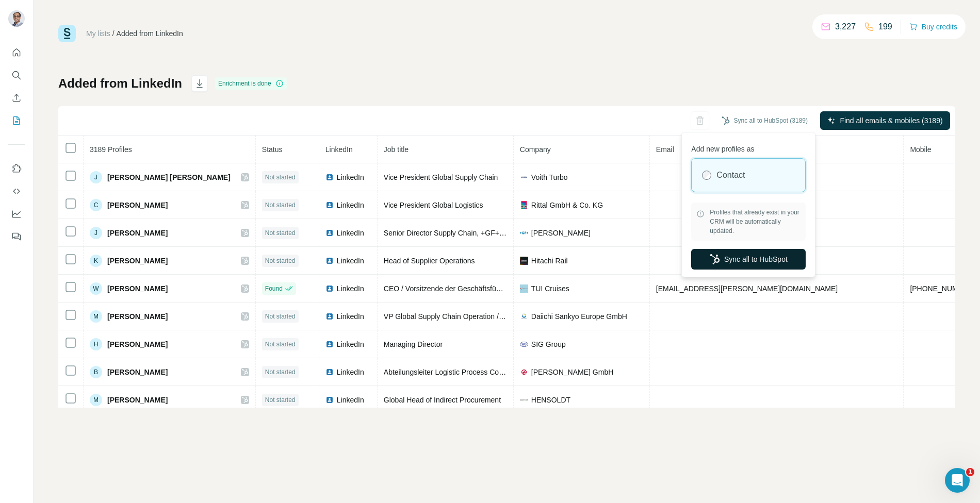  What do you see at coordinates (730, 175) in the screenshot?
I see `label: Contact` at bounding box center [730, 175].